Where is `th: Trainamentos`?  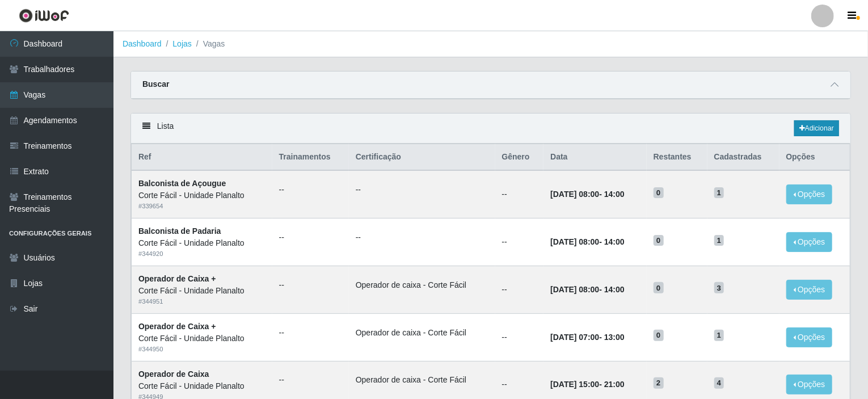
th: Trainamentos is located at coordinates (310, 157).